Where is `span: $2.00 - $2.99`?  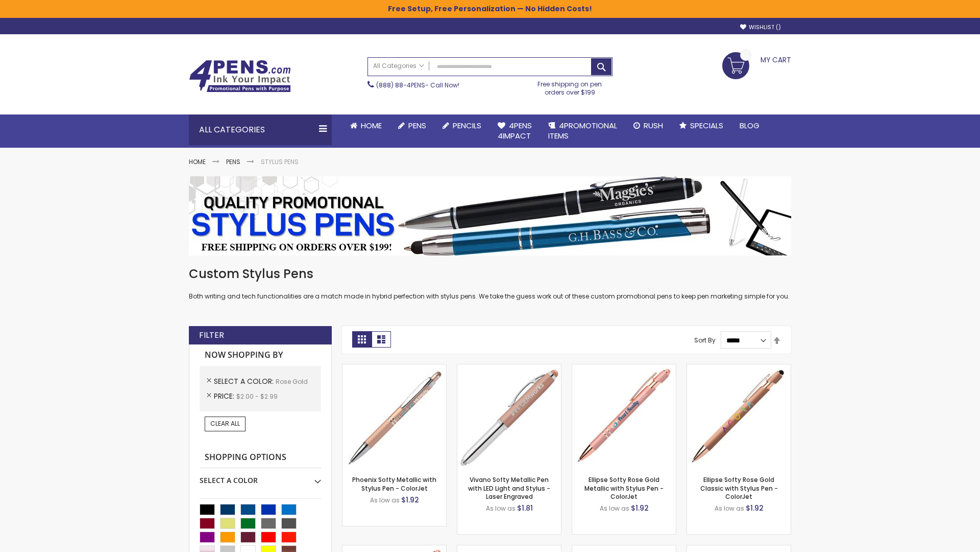
span: $2.00 - $2.99 is located at coordinates (256, 396).